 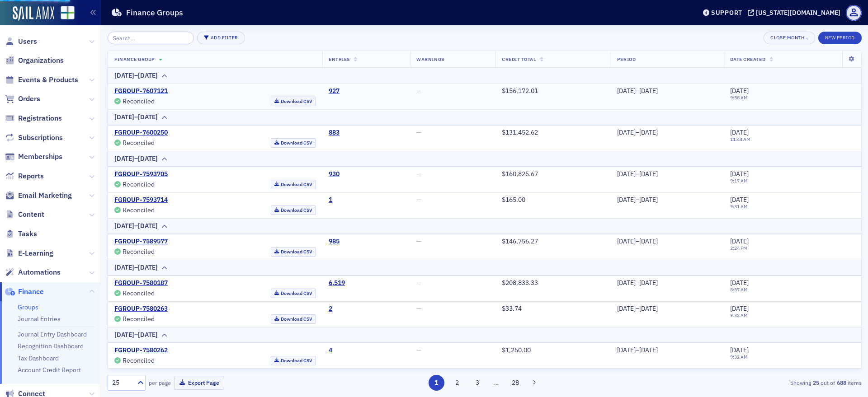 What do you see at coordinates (516, 350) in the screenshot?
I see `span: $1,250.00` at bounding box center [516, 350].